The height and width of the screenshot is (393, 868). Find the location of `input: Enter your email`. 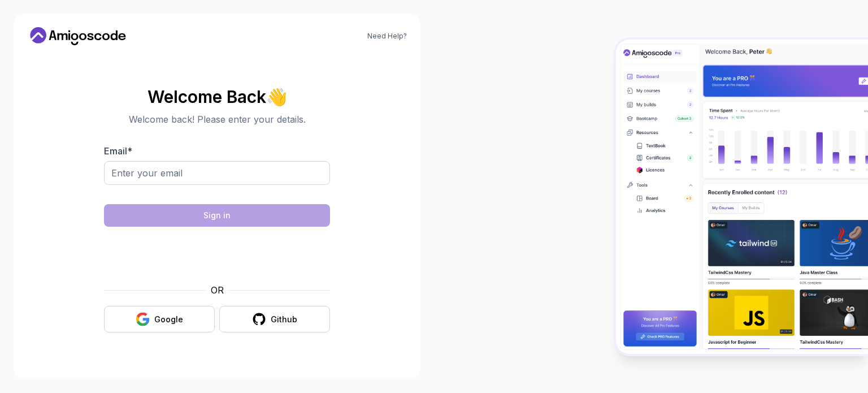

input: Enter your email is located at coordinates (217, 173).